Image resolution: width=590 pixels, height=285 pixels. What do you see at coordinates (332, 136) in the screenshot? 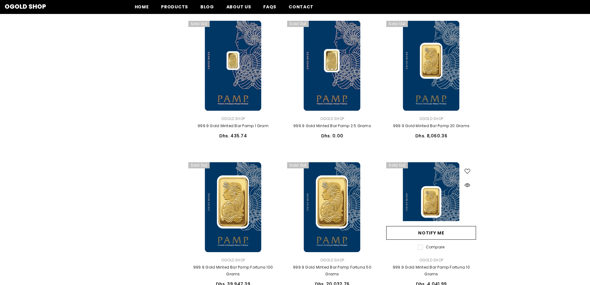
I see `span: Dhs. 0.00` at bounding box center [332, 136].